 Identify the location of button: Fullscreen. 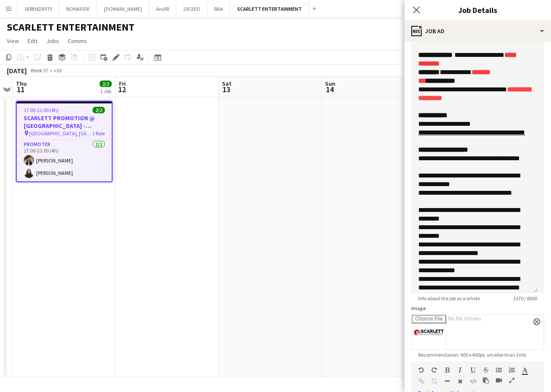
(512, 380).